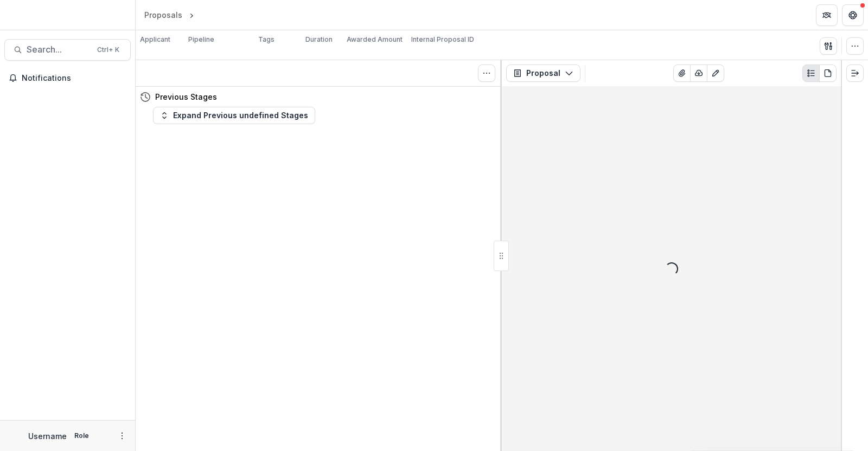 The image size is (868, 451). I want to click on p: Awarded Amount, so click(375, 39).